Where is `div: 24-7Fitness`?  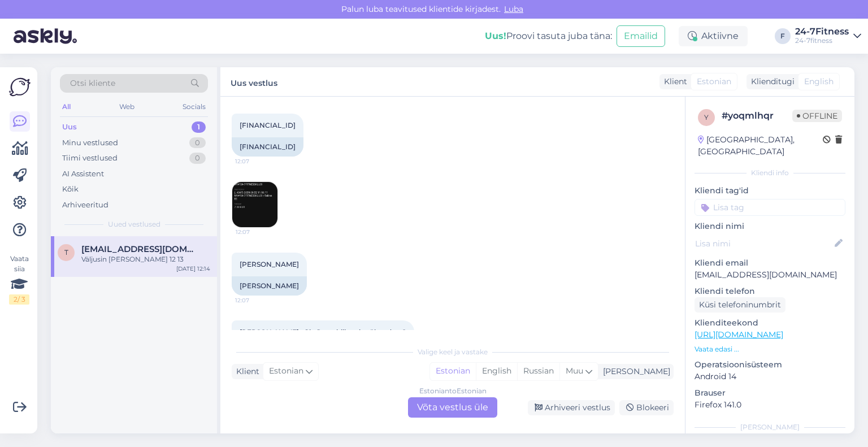 div: 24-7Fitness is located at coordinates (821, 31).